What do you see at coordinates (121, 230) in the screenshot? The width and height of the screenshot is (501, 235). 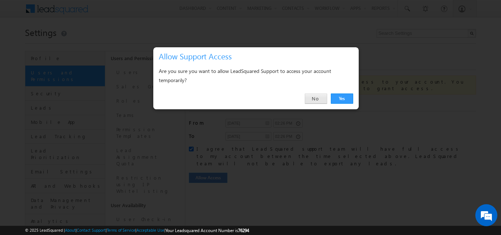 I see `a: Terms of Service` at bounding box center [121, 230].